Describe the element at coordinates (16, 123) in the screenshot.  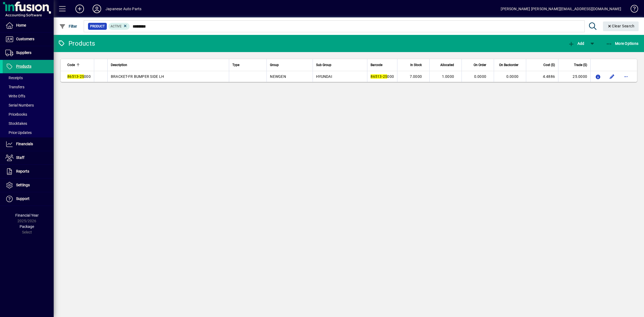
I see `span: Stocktakes` at that location.